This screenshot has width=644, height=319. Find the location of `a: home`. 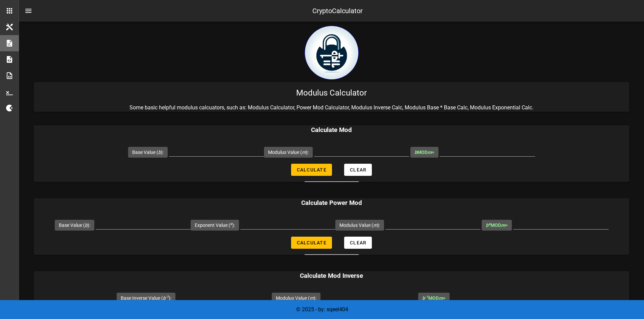

a: home is located at coordinates (331, 78).